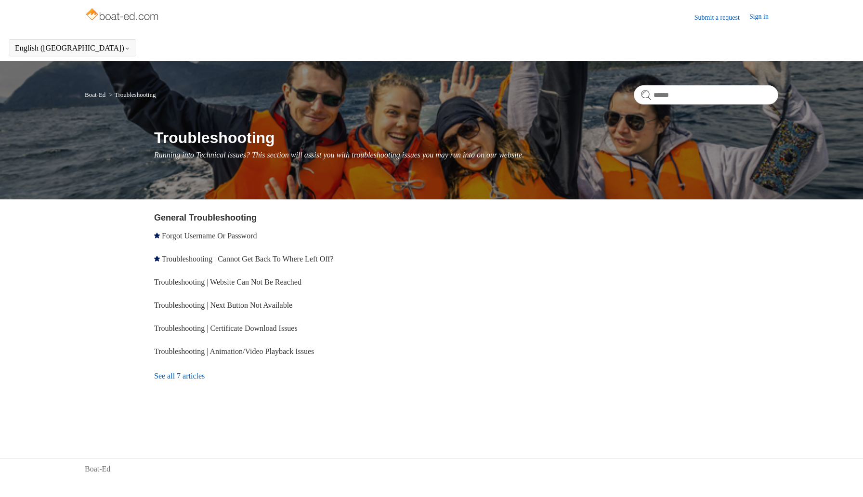 The width and height of the screenshot is (863, 497). I want to click on a: Troubleshooting | Animation/Video Playback Issues, so click(234, 351).